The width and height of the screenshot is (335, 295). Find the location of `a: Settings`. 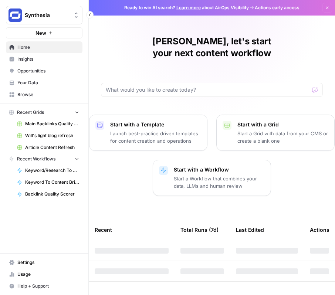

a: Settings is located at coordinates (44, 262).